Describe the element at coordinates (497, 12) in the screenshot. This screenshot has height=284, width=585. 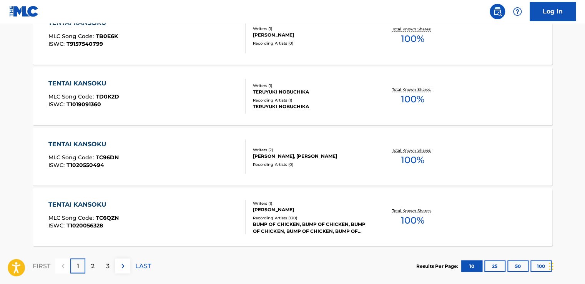
I see `a: Public Search` at that location.